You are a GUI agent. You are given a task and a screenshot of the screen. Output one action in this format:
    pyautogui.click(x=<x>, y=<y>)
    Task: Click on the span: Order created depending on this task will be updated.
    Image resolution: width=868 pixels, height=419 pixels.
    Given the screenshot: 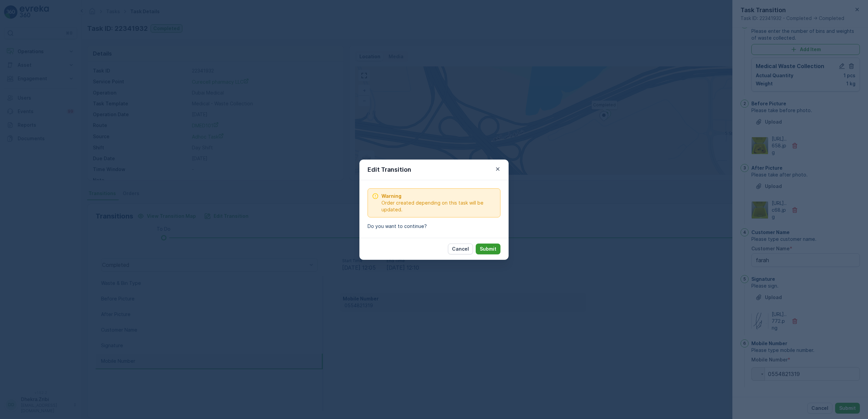 What is the action you would take?
    pyautogui.click(x=439, y=207)
    